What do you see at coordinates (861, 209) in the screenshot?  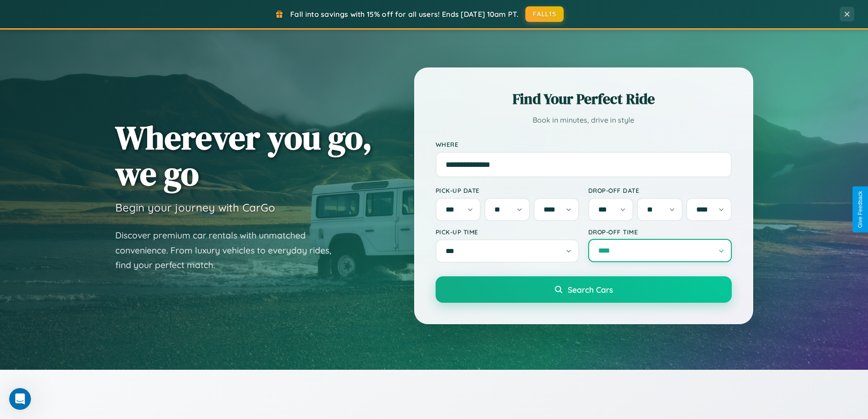 I see `div: Give Feedback` at bounding box center [861, 209].